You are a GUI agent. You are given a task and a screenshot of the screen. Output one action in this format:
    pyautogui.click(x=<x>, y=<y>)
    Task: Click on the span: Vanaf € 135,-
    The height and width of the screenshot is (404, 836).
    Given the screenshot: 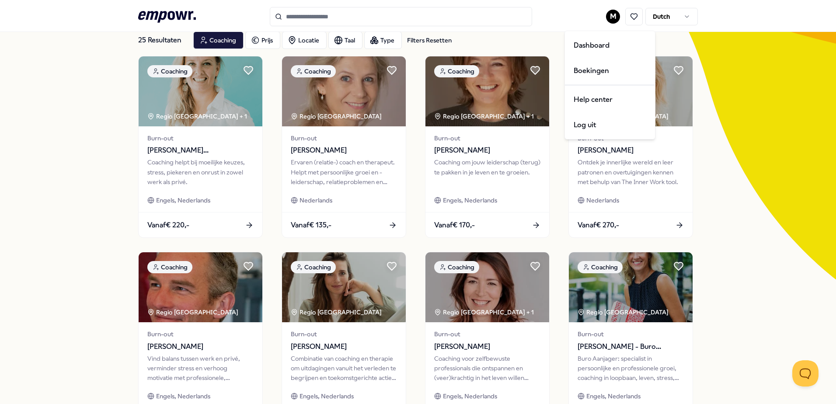 What is the action you would take?
    pyautogui.click(x=311, y=225)
    